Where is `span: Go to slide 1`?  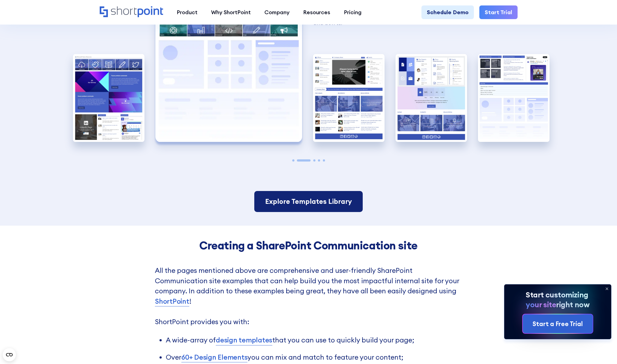
span: Go to slide 1 is located at coordinates (293, 161).